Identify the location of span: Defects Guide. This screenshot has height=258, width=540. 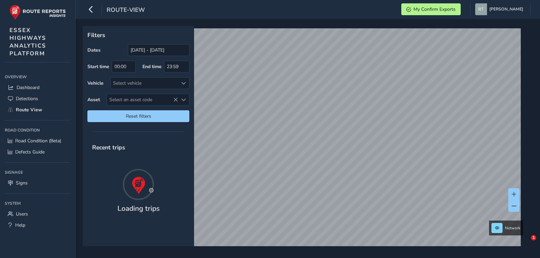
(30, 152).